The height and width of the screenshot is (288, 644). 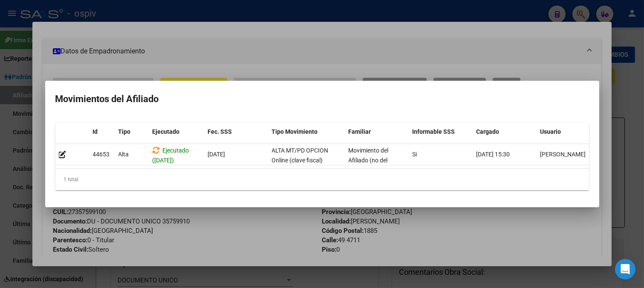 I want to click on span: Informable SSS, so click(x=434, y=132).